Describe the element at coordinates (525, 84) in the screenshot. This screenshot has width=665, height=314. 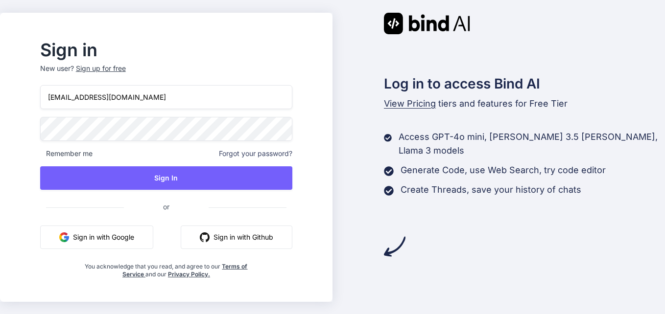
I see `h2: Log in to access Bind AI` at that location.